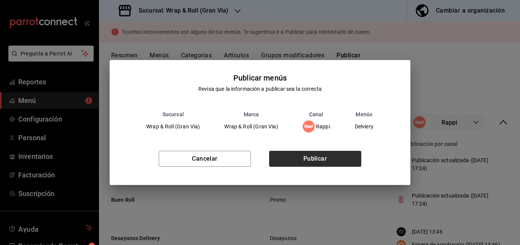 This screenshot has width=520, height=245. What do you see at coordinates (364, 127) in the screenshot?
I see `span: Delviery` at bounding box center [364, 127].